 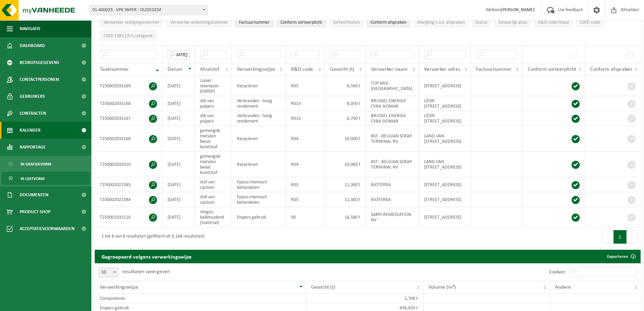 What do you see at coordinates (199, 23) in the screenshot?
I see `span: Verwerker erkenningsnummer` at bounding box center [199, 23].